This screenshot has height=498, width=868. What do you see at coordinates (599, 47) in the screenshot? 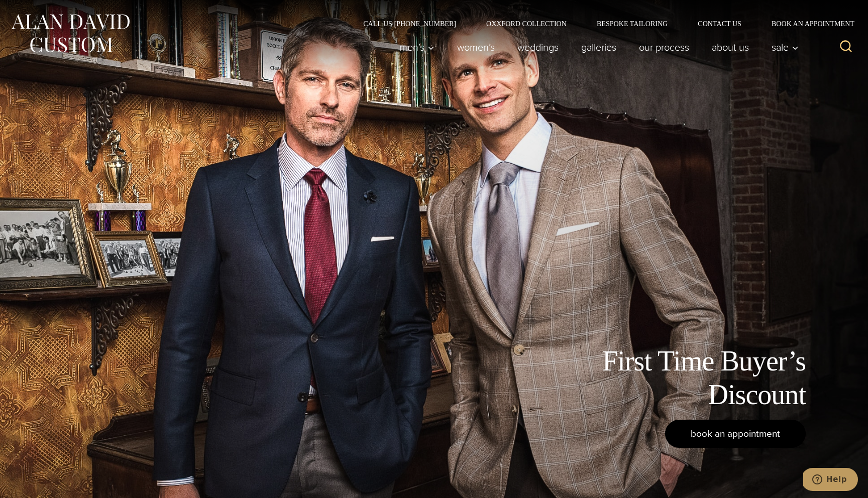
I see `a: Galleries` at bounding box center [599, 47].